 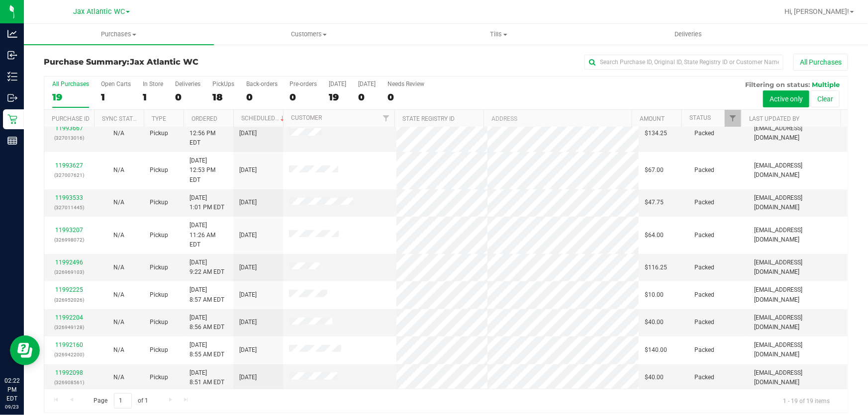 I want to click on span: Tills, so click(x=499, y=34).